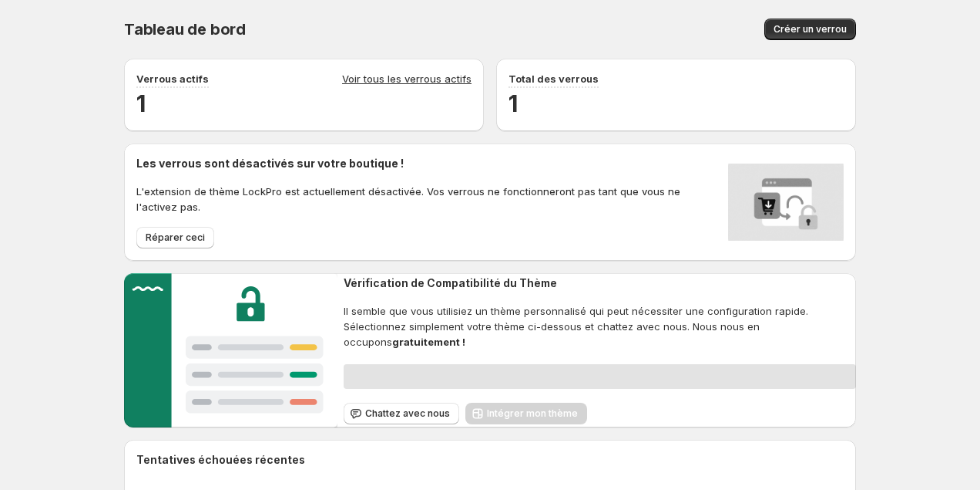 This screenshot has width=980, height=490. What do you see at coordinates (220, 460) in the screenshot?
I see `h2: Tentatives échouées récentes` at bounding box center [220, 460].